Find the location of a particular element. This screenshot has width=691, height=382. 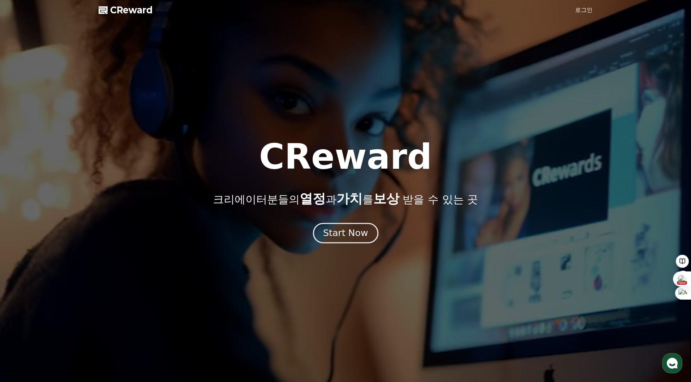

span: 대화 is located at coordinates (70, 243).